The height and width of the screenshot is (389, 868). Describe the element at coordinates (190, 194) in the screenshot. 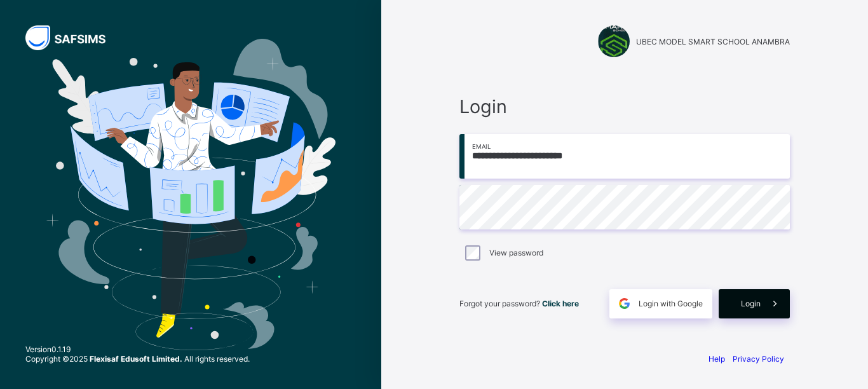

I see `img: Hero Image` at that location.